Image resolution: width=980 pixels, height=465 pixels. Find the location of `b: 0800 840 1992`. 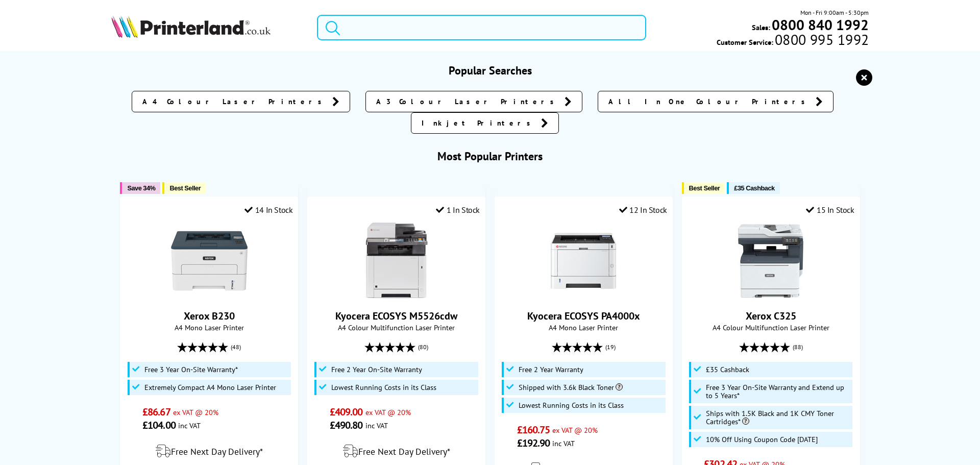

b: 0800 840 1992 is located at coordinates (821, 25).